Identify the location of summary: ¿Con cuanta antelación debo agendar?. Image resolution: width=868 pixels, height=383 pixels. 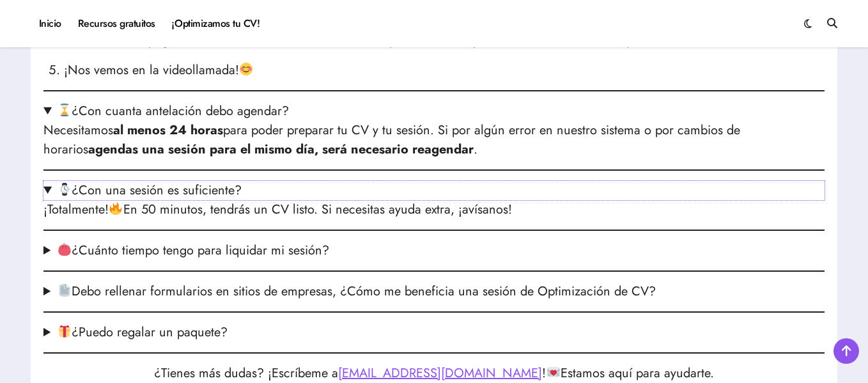
(434, 111).